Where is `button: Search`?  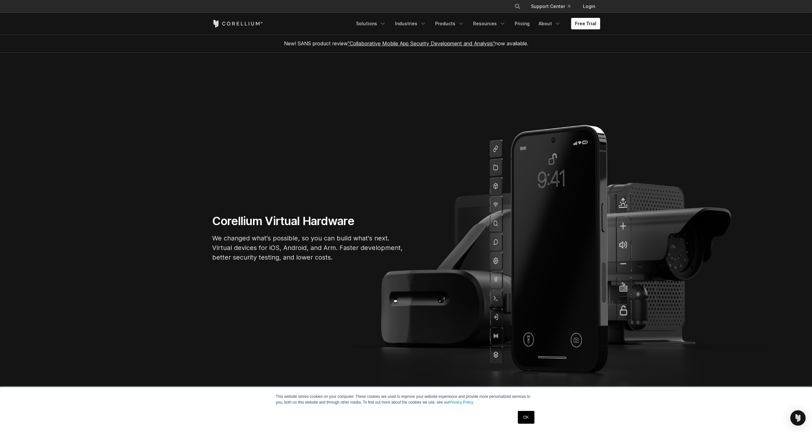 button: Search is located at coordinates (518, 6).